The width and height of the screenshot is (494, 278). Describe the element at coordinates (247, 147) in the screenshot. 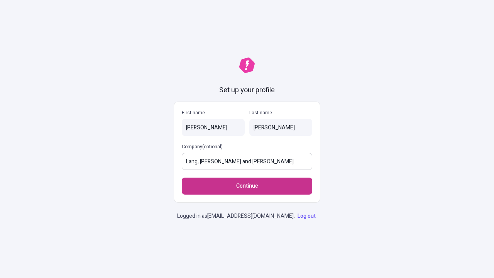

I see `p: Company` at that location.